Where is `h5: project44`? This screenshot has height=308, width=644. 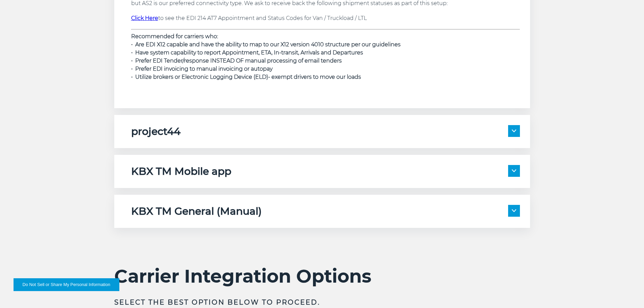
h5: project44 is located at coordinates (156, 131).